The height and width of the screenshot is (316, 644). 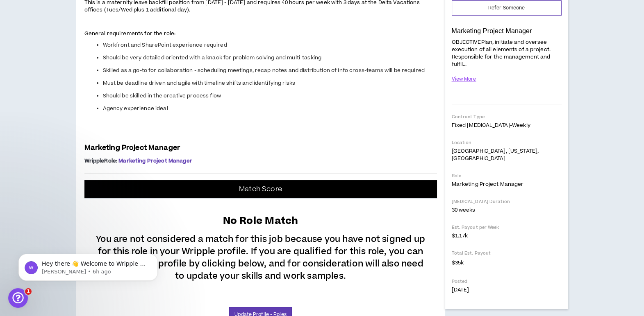 I want to click on span: Wripple Role :, so click(x=101, y=161).